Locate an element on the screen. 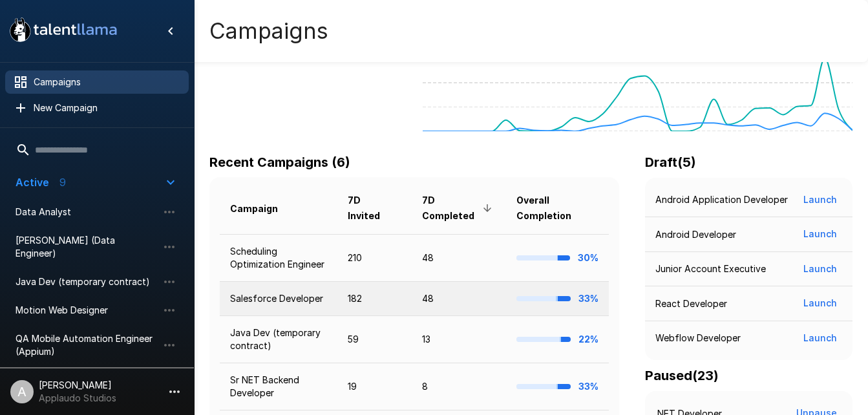 Image resolution: width=868 pixels, height=415 pixels. p: Android Developer is located at coordinates (696, 234).